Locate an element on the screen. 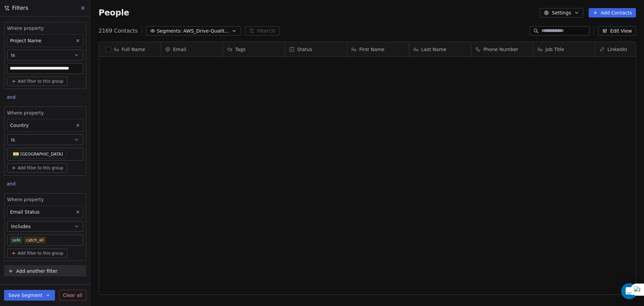  div: Phone Number is located at coordinates (502, 49).